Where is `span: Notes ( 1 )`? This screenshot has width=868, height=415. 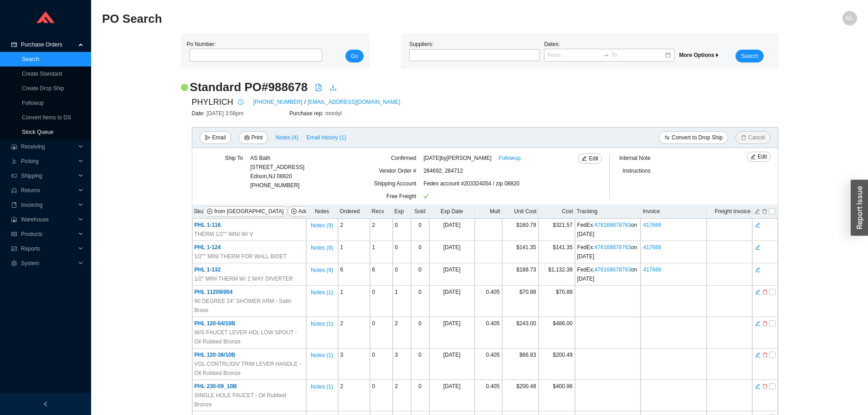
span: Notes ( 1 ) is located at coordinates (322, 324).